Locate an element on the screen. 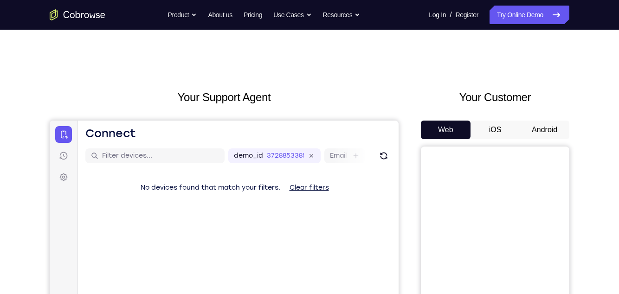 This screenshot has height=294, width=619. button: Android is located at coordinates (544, 130).